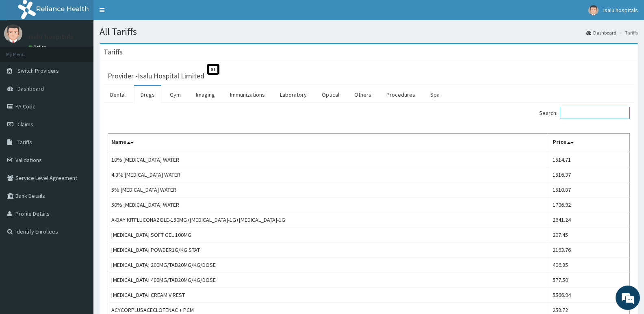 Image resolution: width=644 pixels, height=314 pixels. Describe the element at coordinates (329, 143) in the screenshot. I see `th: Name` at that location.